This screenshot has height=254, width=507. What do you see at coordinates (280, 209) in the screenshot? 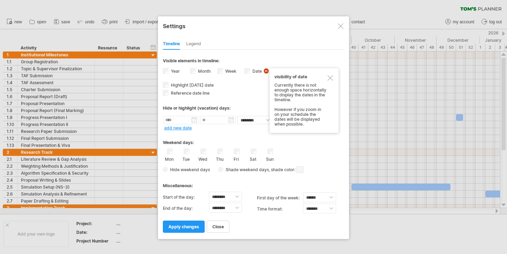
I see `label: Time format:` at bounding box center [280, 209].